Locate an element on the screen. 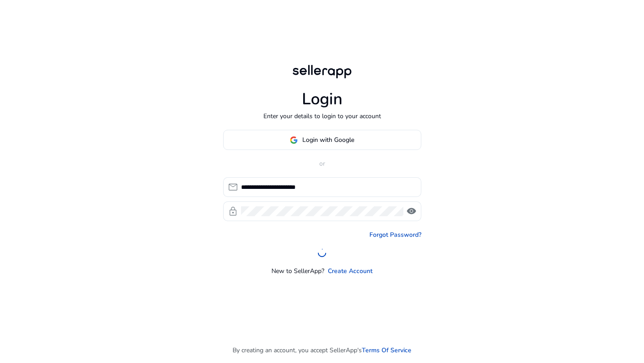 This screenshot has width=644, height=363. p: or is located at coordinates (322, 164).